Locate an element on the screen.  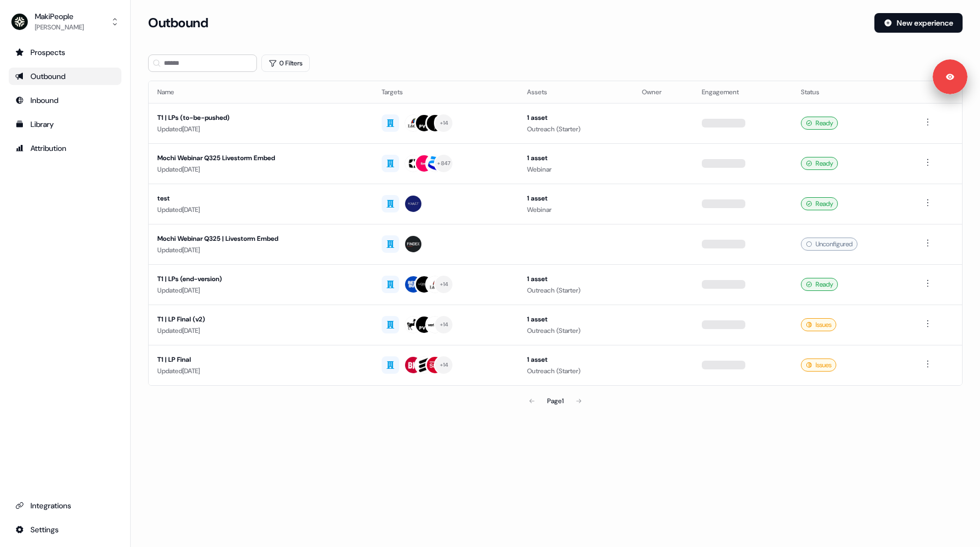
div: Page 1 is located at coordinates (556, 401).